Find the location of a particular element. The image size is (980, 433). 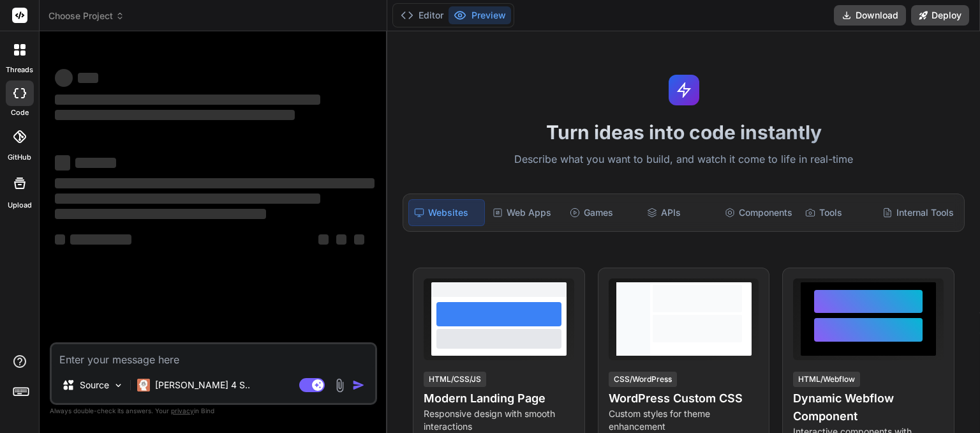

button: Editor is located at coordinates (422, 15).